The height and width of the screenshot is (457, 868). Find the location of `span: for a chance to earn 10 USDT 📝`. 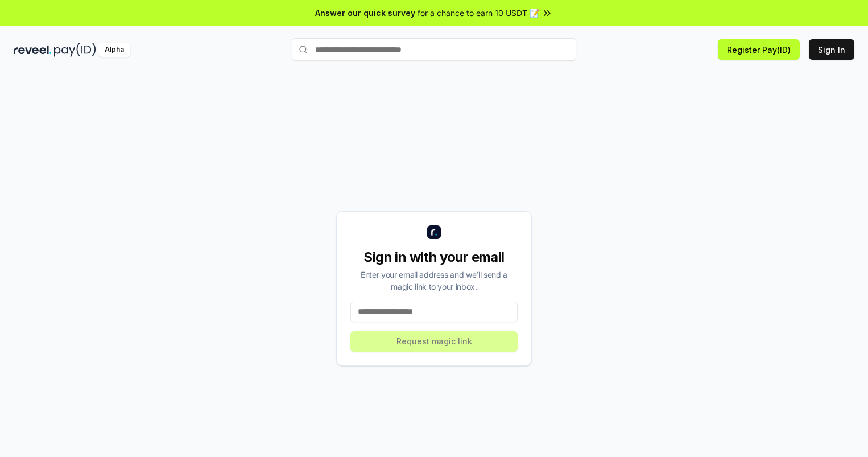

span: for a chance to earn 10 USDT 📝 is located at coordinates (478, 12).